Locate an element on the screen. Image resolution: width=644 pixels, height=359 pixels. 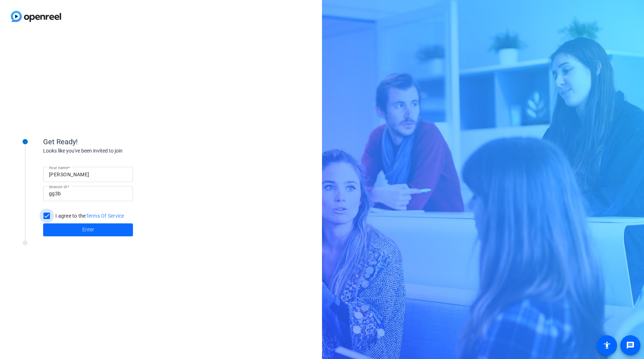
span: Enter is located at coordinates (88, 230).